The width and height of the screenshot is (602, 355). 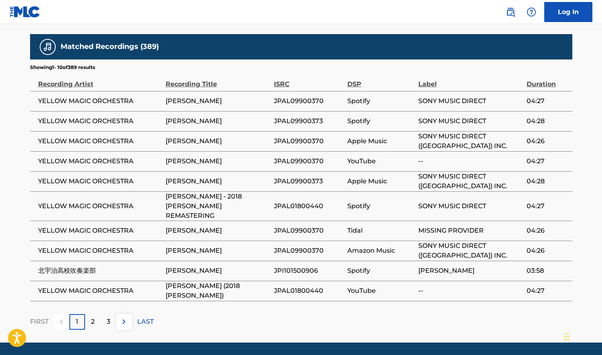 What do you see at coordinates (108, 322) in the screenshot?
I see `p: 3` at bounding box center [108, 322].